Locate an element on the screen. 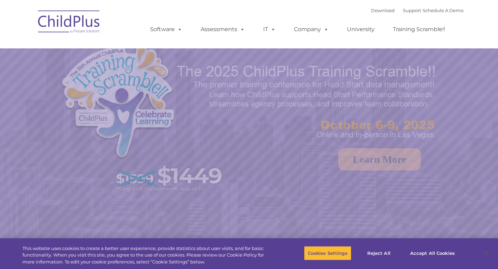 The image size is (498, 269). div: This website uses cookies to create a better user experience, provide statistics about user visit... is located at coordinates (148, 255).